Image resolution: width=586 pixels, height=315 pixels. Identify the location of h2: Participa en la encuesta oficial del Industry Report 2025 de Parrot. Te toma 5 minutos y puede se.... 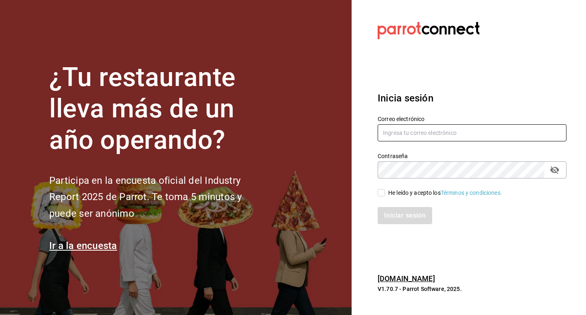
(159, 197).